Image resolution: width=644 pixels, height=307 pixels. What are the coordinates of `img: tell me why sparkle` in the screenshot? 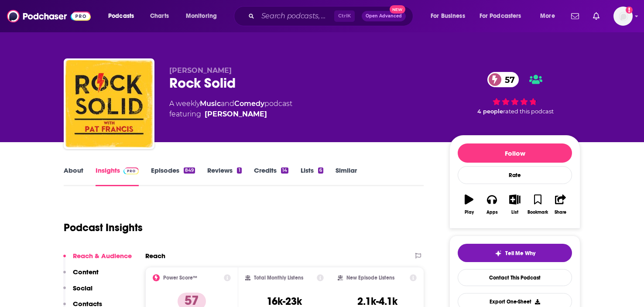 It's located at (498, 253).